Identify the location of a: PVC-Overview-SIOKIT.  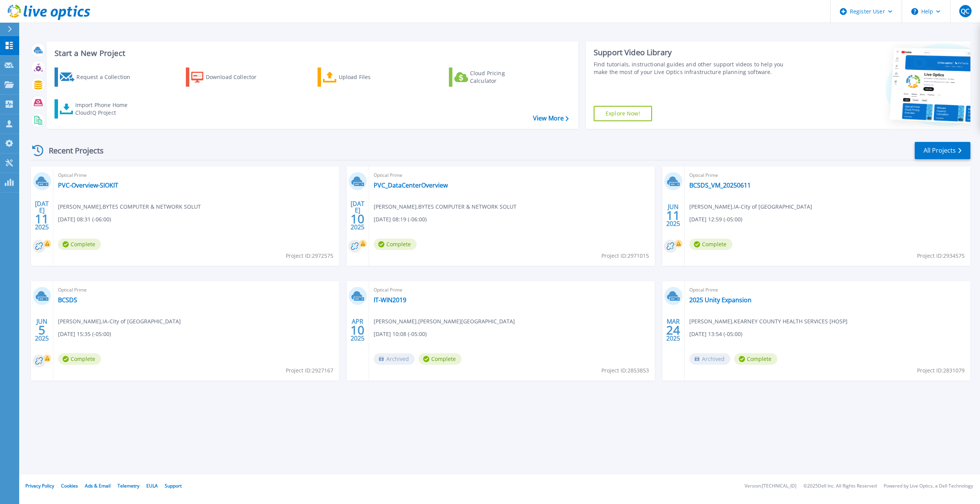
(88, 185).